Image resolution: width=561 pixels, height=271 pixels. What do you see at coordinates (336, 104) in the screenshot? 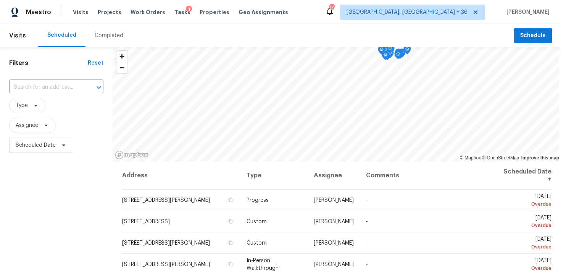
I see `canvas: Map` at bounding box center [336, 104].